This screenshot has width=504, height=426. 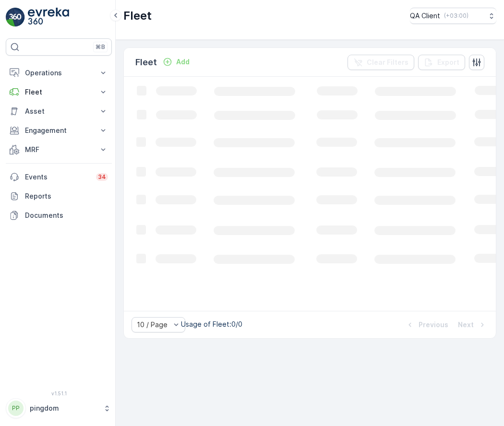 What do you see at coordinates (425, 16) in the screenshot?
I see `p: QA Client` at bounding box center [425, 16].